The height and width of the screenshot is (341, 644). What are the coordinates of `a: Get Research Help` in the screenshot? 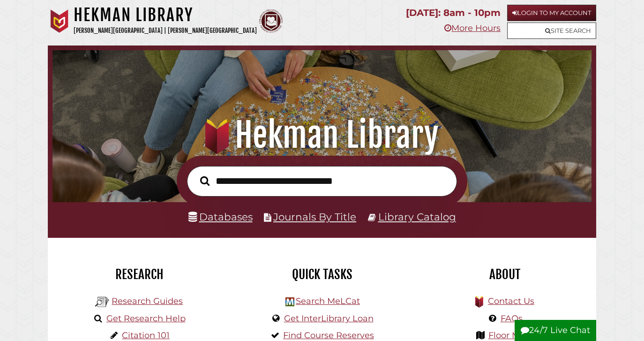 It's located at (146, 318).